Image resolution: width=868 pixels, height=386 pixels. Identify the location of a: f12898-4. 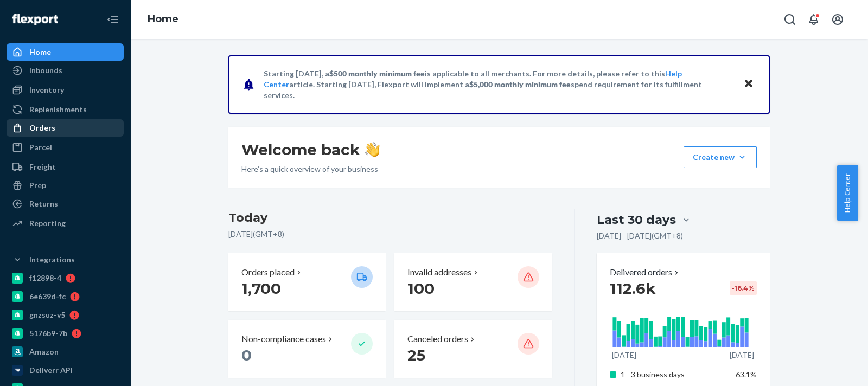
(65, 278).